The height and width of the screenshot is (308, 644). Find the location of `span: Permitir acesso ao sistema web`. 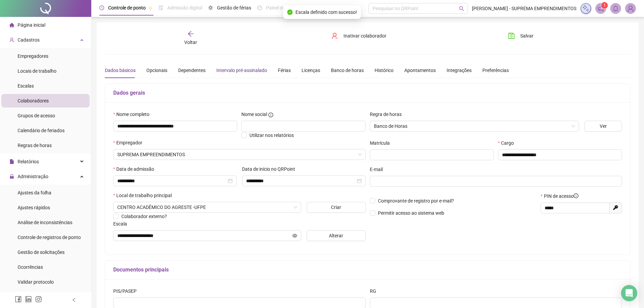

span: Permitir acesso ao sistema web is located at coordinates (411, 213).